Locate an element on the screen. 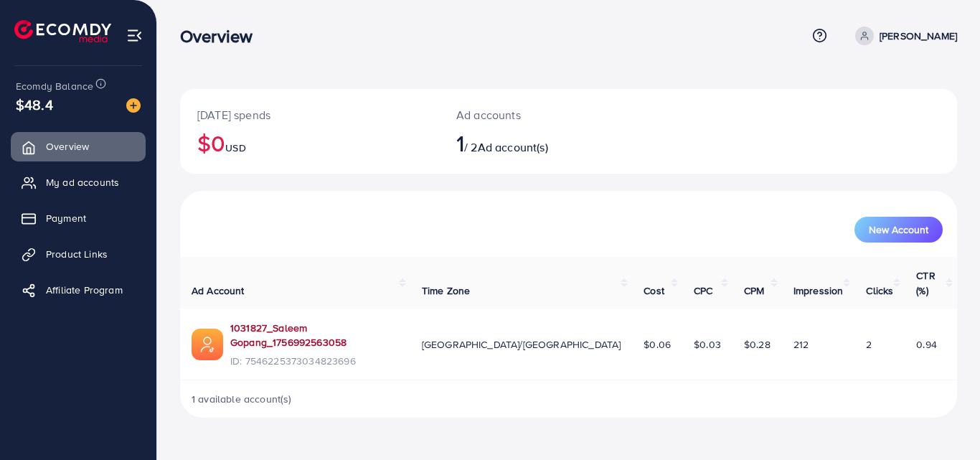 This screenshot has height=460, width=980. span: Time Zone is located at coordinates (446, 291).